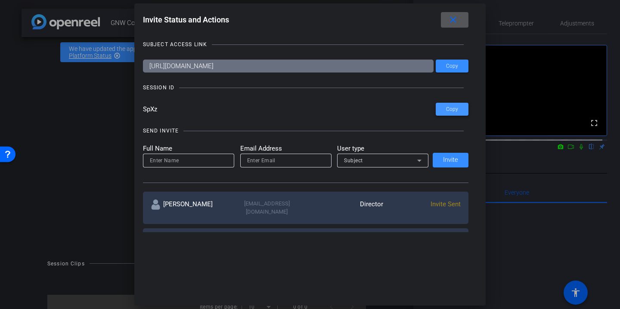  I want to click on span: Invite Sent, so click(446, 204).